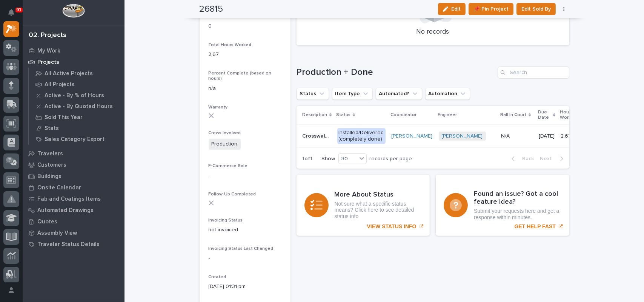  Describe the element at coordinates (503, 205) in the screenshot. I see `a: GET HELP FAST` at that location.